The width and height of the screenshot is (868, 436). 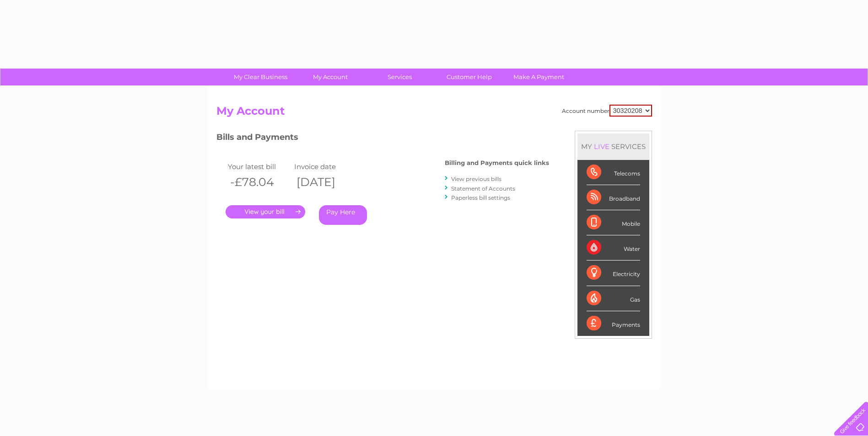 I want to click on a: Statement of Accounts, so click(x=483, y=188).